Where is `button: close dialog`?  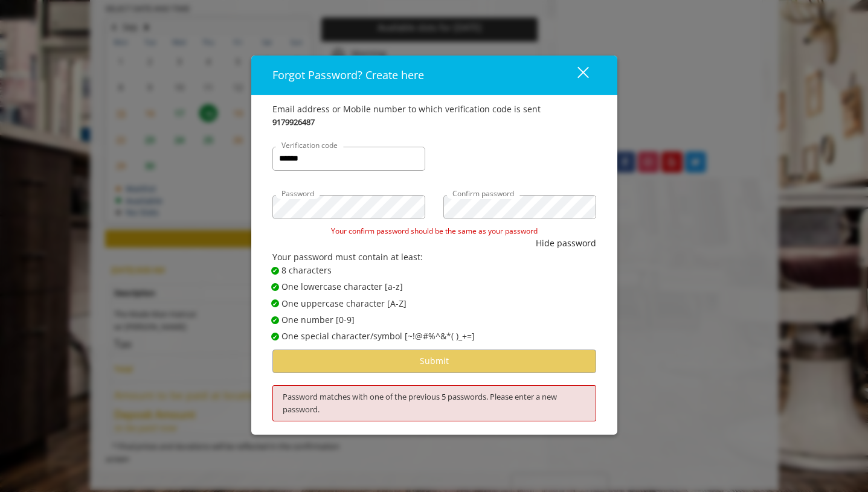
button: close dialog is located at coordinates (575, 75).